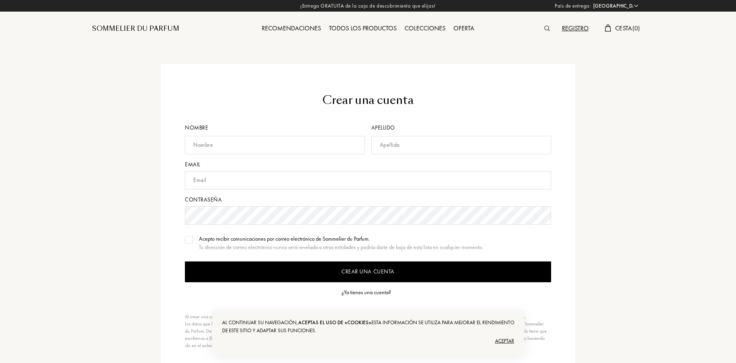 The height and width of the screenshot is (363, 736). Describe the element at coordinates (136, 29) in the screenshot. I see `div: Sommelier du Parfum` at that location.